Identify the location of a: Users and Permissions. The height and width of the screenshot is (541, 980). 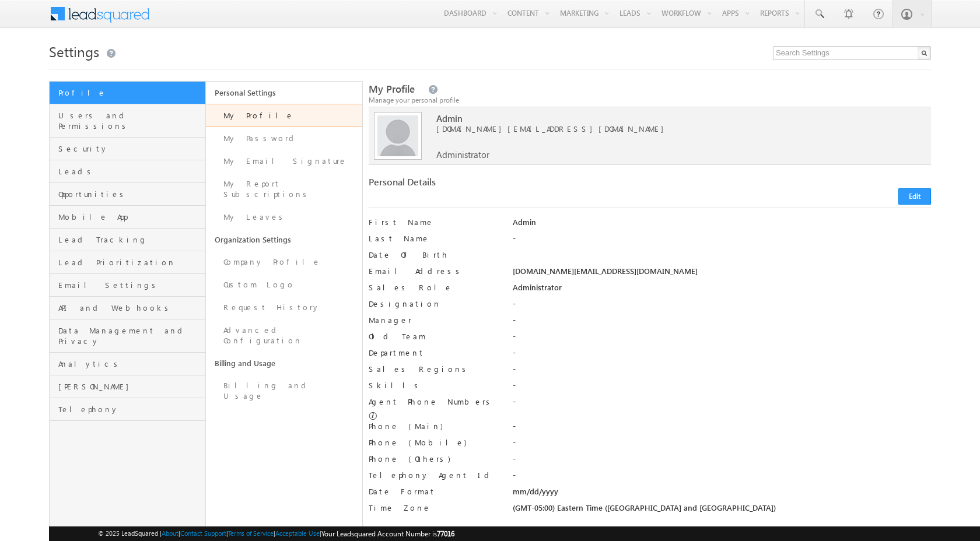
(128, 120).